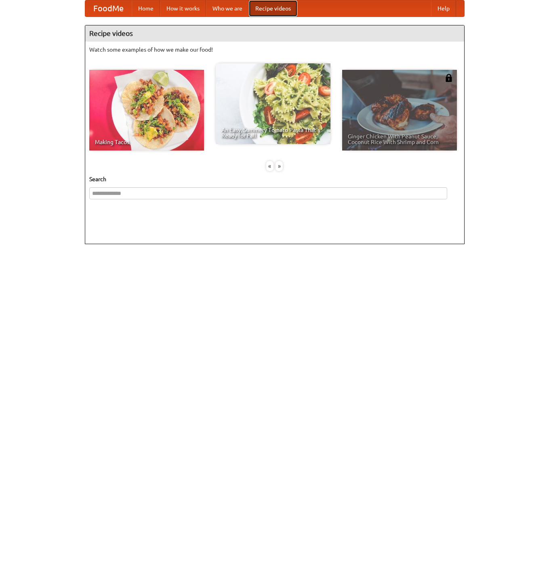 The image size is (549, 571). What do you see at coordinates (108, 8) in the screenshot?
I see `a: FoodMe` at bounding box center [108, 8].